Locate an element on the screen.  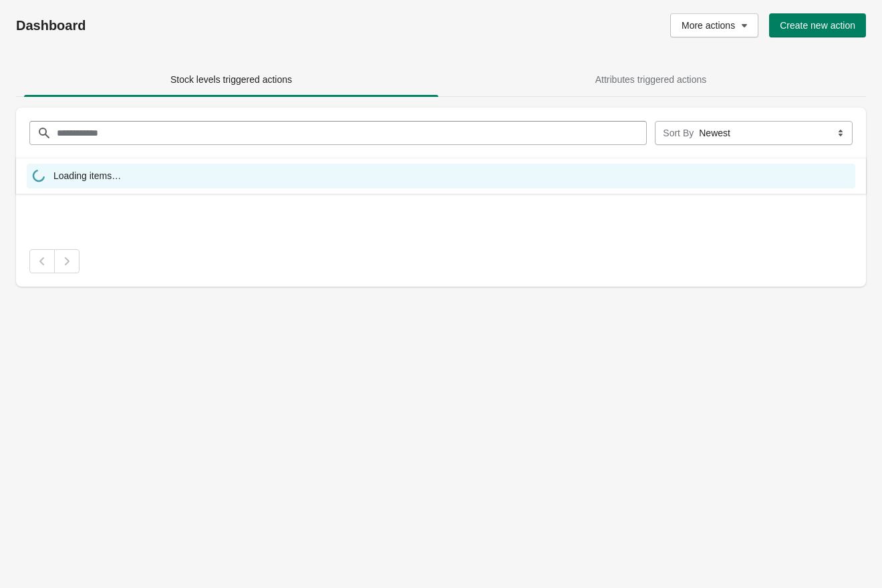
nav: Pagination is located at coordinates (441, 261).